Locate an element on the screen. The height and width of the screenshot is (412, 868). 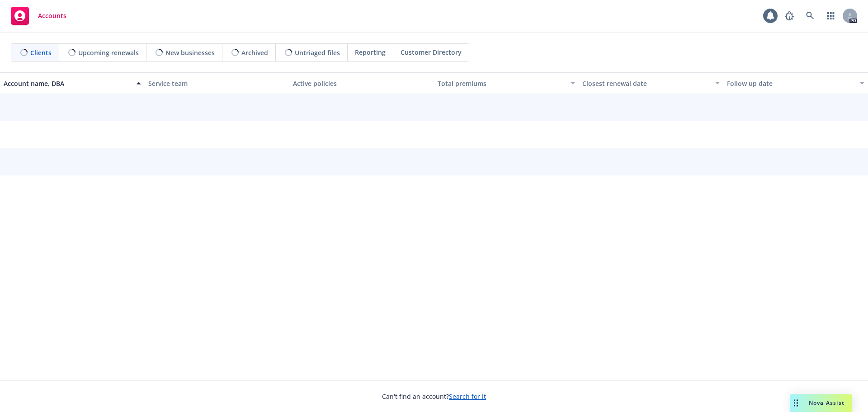
button: Closest renewal date is located at coordinates (651, 83).